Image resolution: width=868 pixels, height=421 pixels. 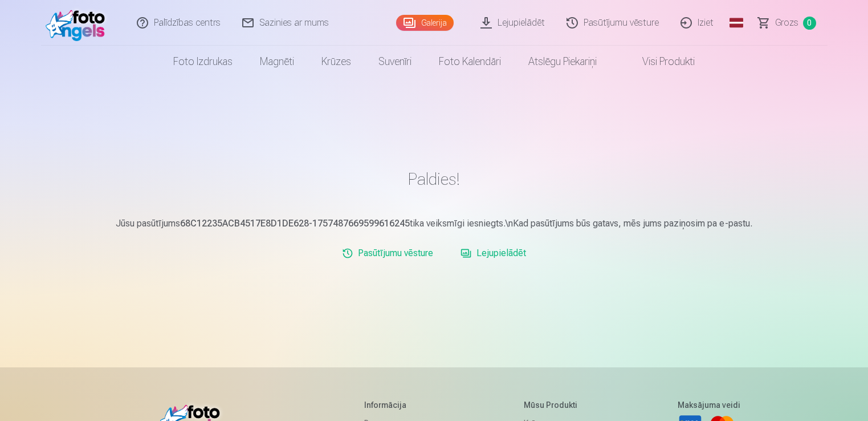 What do you see at coordinates (336, 61) in the screenshot?
I see `a: Krūzes` at bounding box center [336, 61].